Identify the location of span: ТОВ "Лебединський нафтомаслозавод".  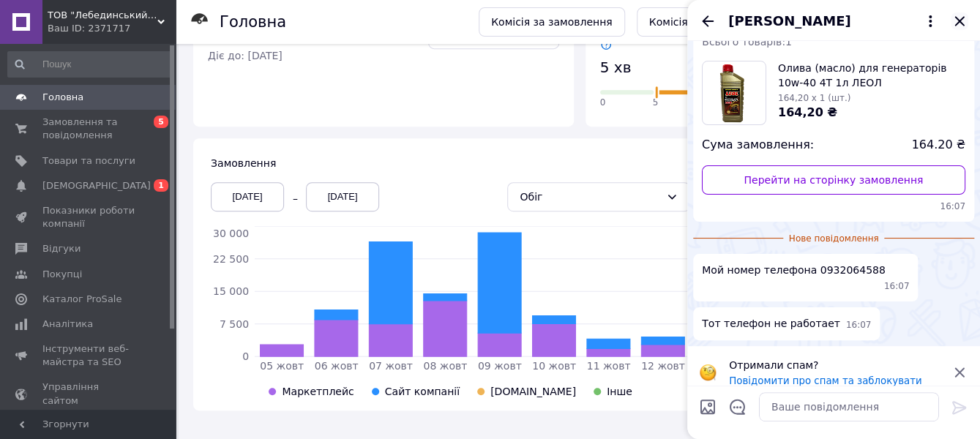
(102, 15).